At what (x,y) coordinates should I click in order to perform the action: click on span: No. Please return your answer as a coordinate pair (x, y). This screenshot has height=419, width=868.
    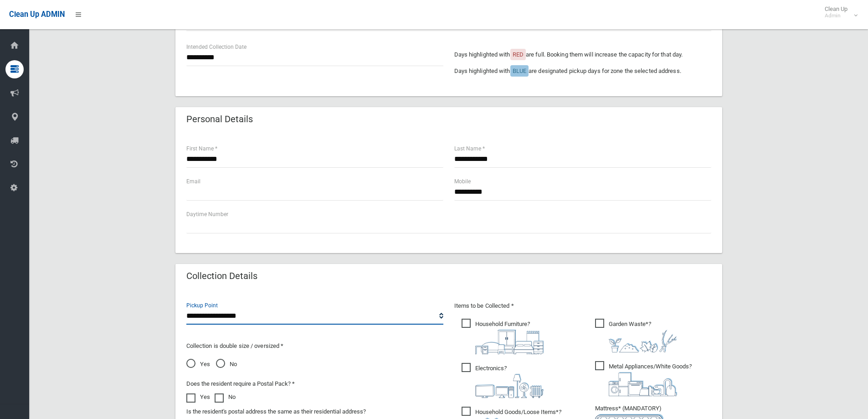
    Looking at the image, I should click on (227, 364).